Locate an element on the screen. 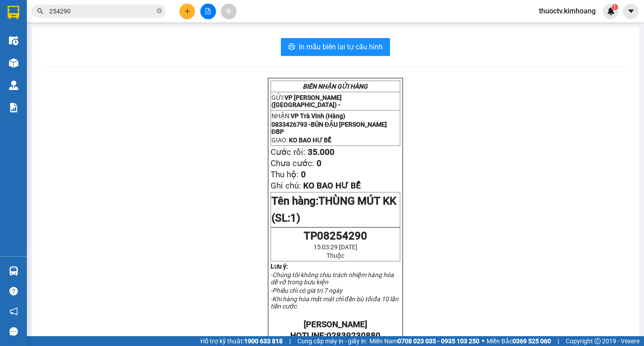 The height and width of the screenshot is (346, 644). span: TP08254290 is located at coordinates (335, 236).